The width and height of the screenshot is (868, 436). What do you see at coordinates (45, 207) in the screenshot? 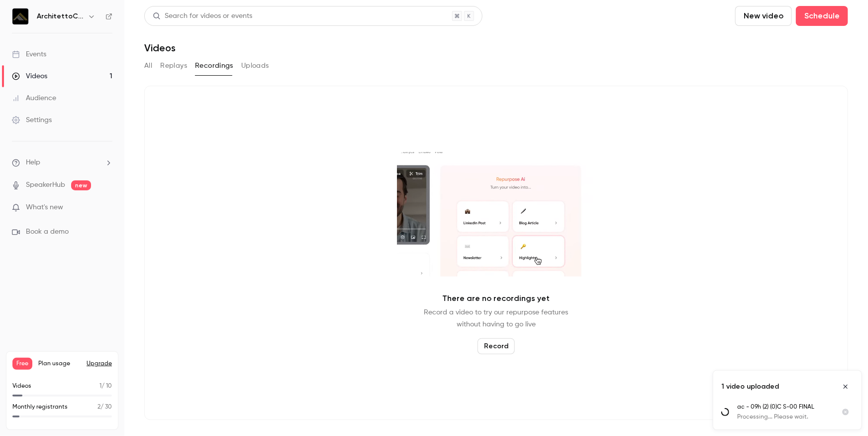
I see `span: What's new` at bounding box center [45, 207].